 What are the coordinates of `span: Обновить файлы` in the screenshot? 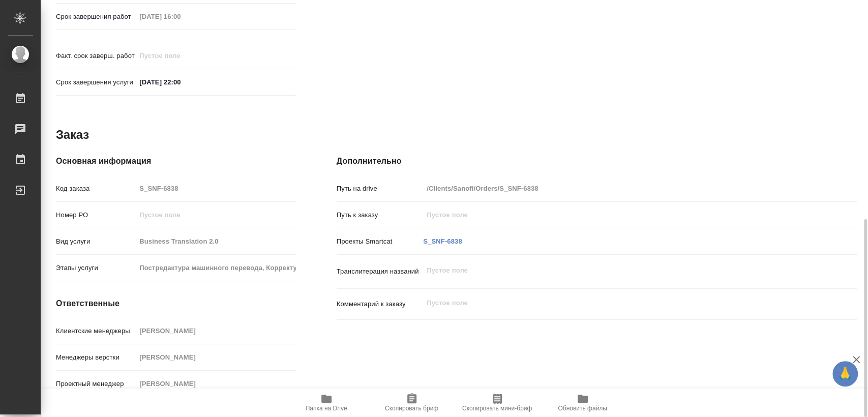 It's located at (582, 408).